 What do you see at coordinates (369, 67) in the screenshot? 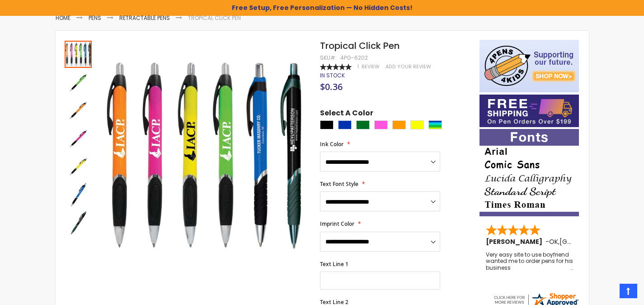
I see `a: 1 Review` at bounding box center [369, 67].